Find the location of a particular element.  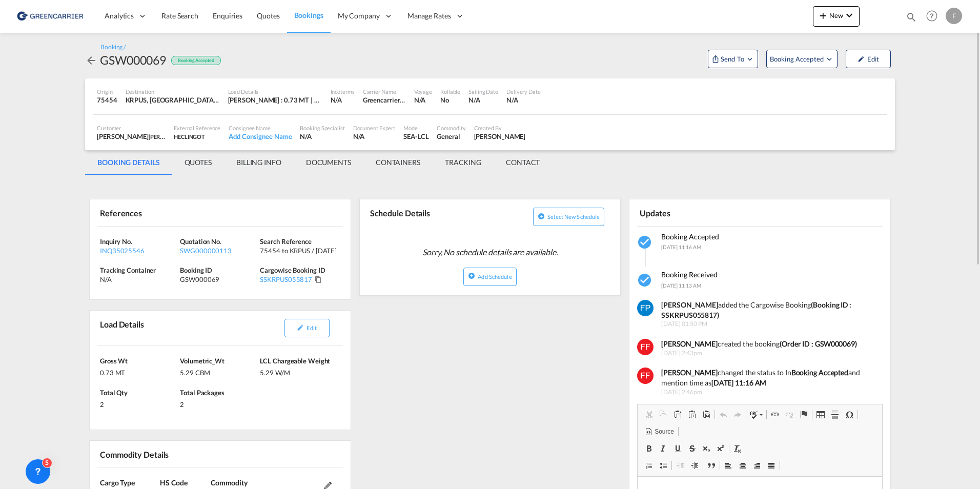

div: Load Details is located at coordinates (122, 329).